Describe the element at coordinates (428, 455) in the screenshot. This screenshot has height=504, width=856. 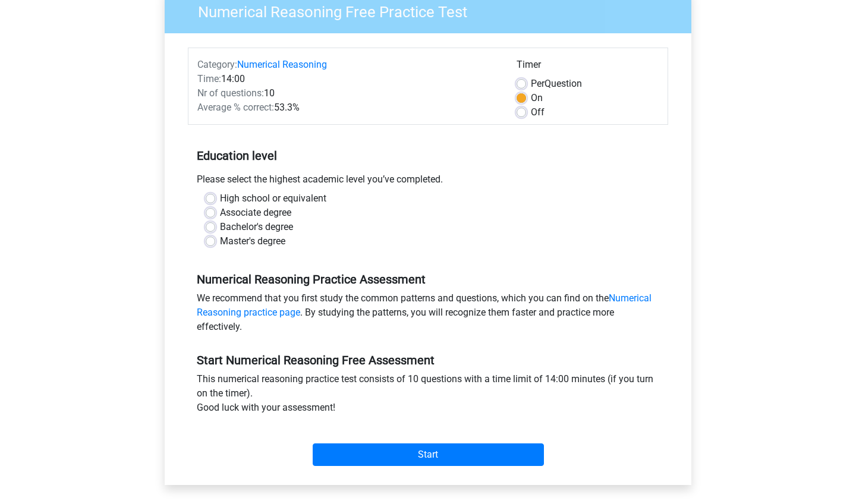
I see `input: Start` at that location.